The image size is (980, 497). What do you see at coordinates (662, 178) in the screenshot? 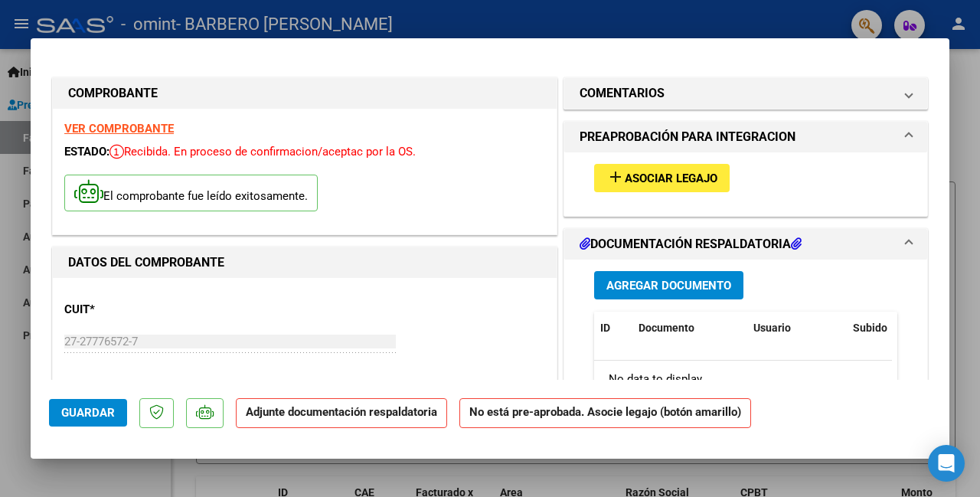
I see `button: Asociar Legajo` at bounding box center [662, 178].